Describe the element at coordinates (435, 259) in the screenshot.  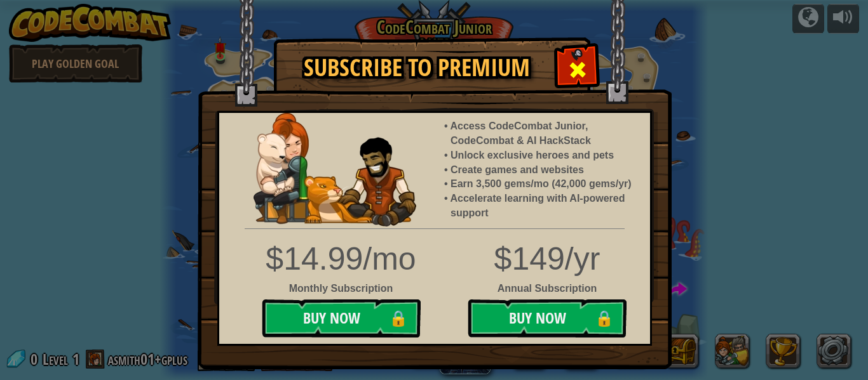
I see `div: $149/yr` at that location.